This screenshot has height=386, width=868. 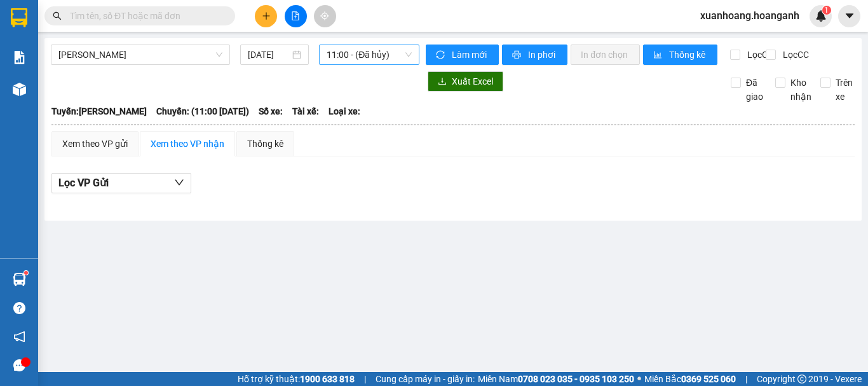 I want to click on span: aim, so click(x=325, y=16).